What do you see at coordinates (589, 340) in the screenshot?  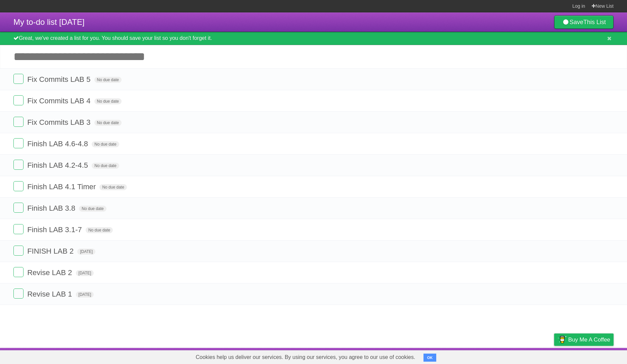 I see `span: Buy me a coffee` at bounding box center [589, 340].